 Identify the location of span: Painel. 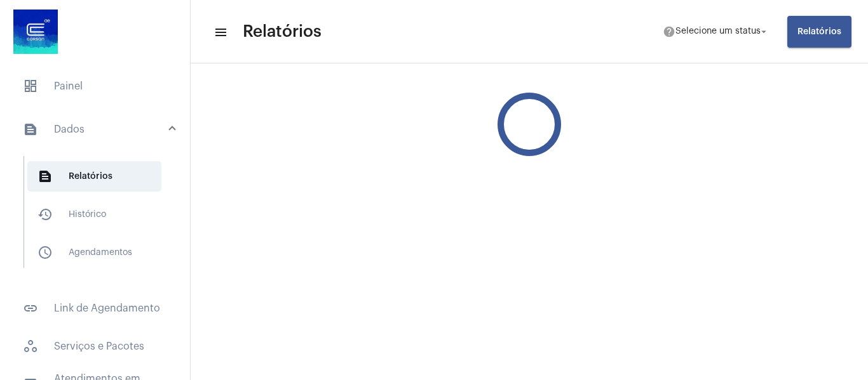
(95, 86).